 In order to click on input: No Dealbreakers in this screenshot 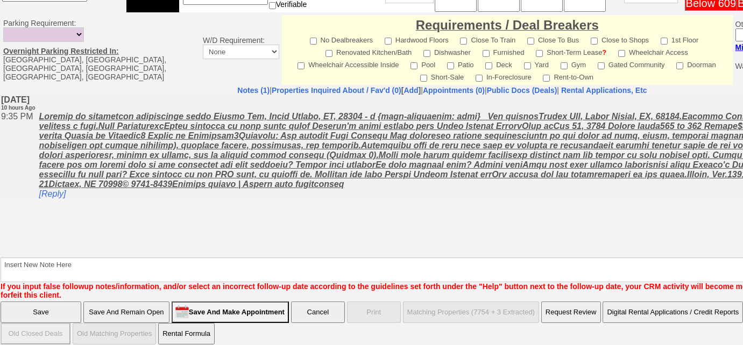, I will do `click(313, 41)`.